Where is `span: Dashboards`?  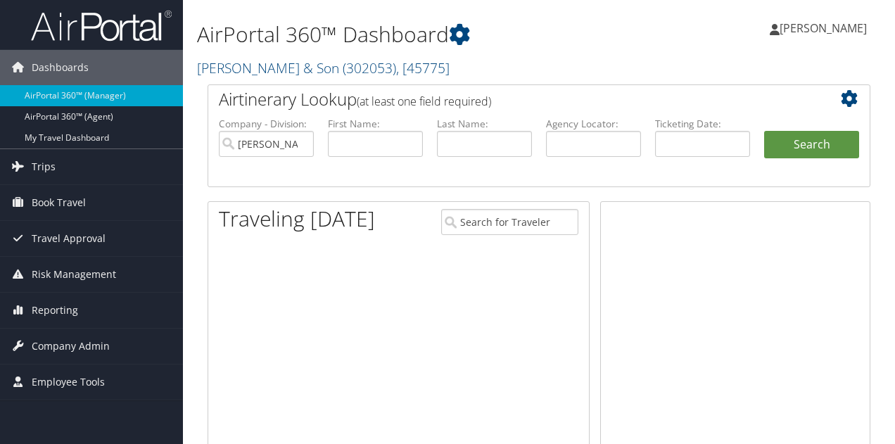
span: Dashboards is located at coordinates (60, 68).